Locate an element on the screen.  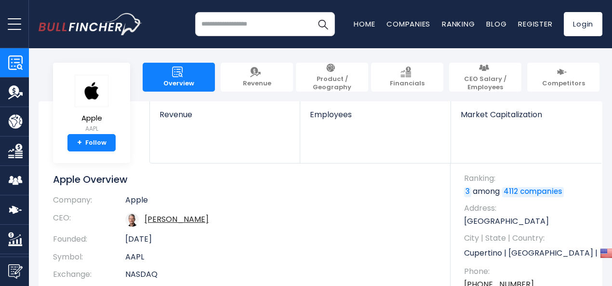
span: Phone: is located at coordinates (529, 272).